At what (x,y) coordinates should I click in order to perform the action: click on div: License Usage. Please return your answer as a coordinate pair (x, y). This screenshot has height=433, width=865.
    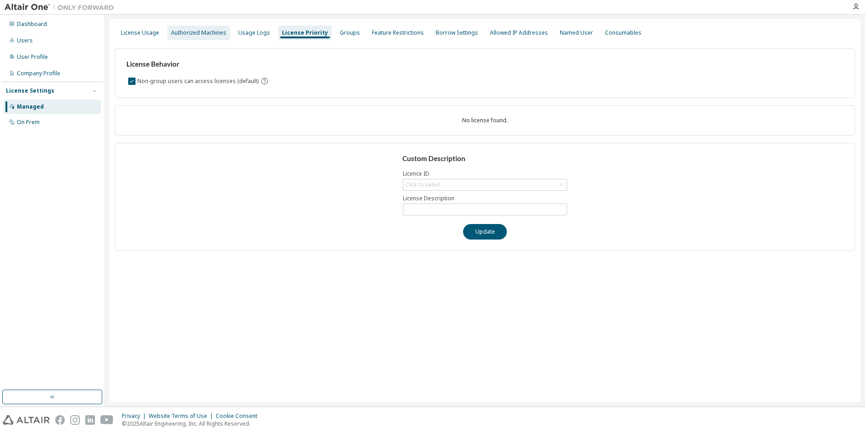
    Looking at the image, I should click on (140, 33).